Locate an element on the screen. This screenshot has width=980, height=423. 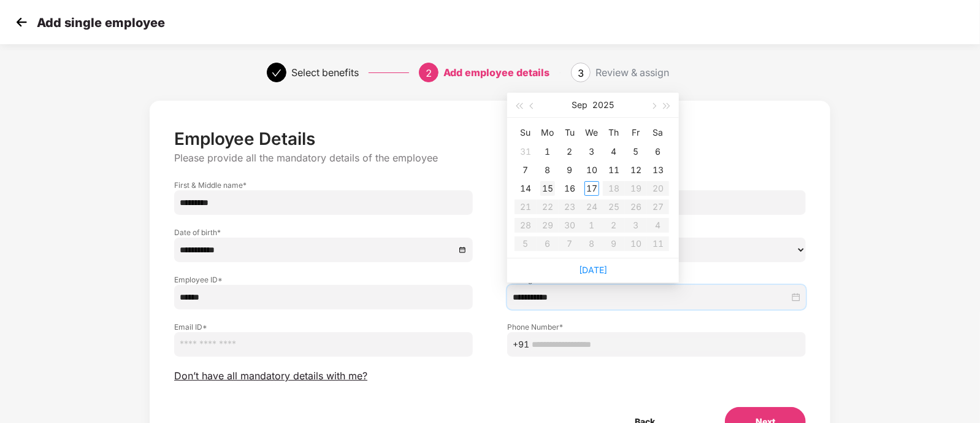
span: 2 is located at coordinates (429, 73).